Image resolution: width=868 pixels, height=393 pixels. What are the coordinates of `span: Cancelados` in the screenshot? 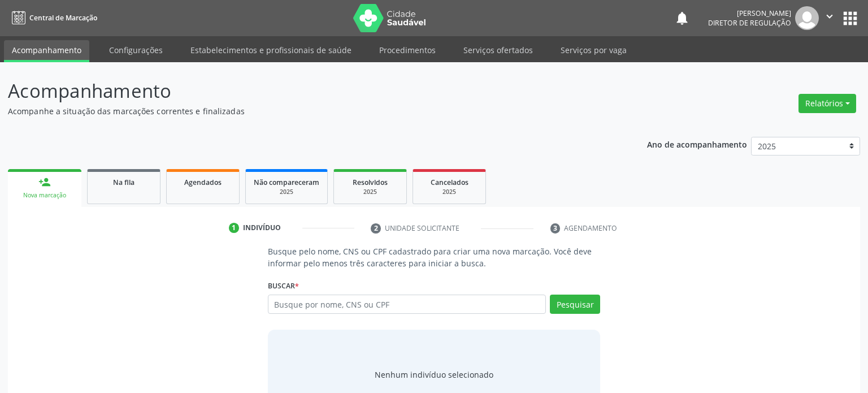 It's located at (449, 182).